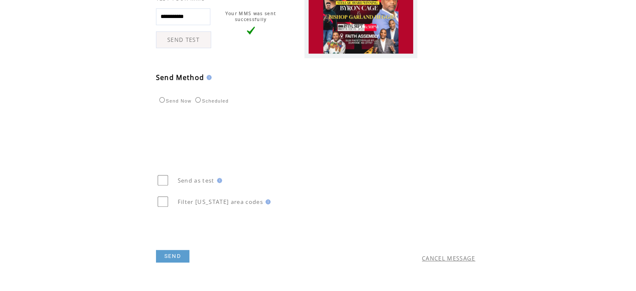  I want to click on a: CANCEL MESSAGE, so click(449, 258).